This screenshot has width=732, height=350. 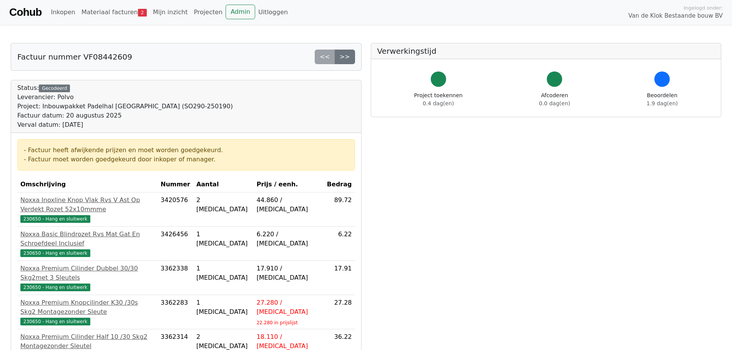 What do you see at coordinates (87, 312) in the screenshot?
I see `a: Noxxa Premium Knopcilinder K30 /30s Skg2 Montagezonder Sleute230650 - Hang en sluitwerk` at bounding box center [87, 312].